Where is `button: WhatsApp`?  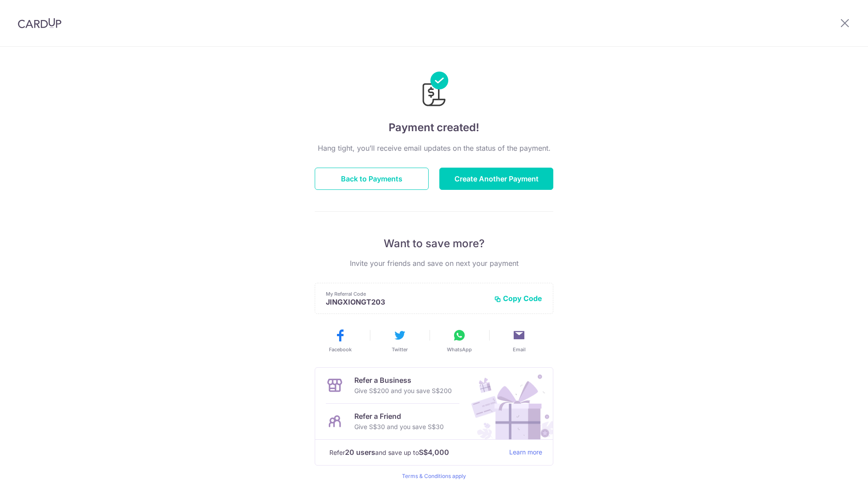
button: WhatsApp is located at coordinates (459, 340).